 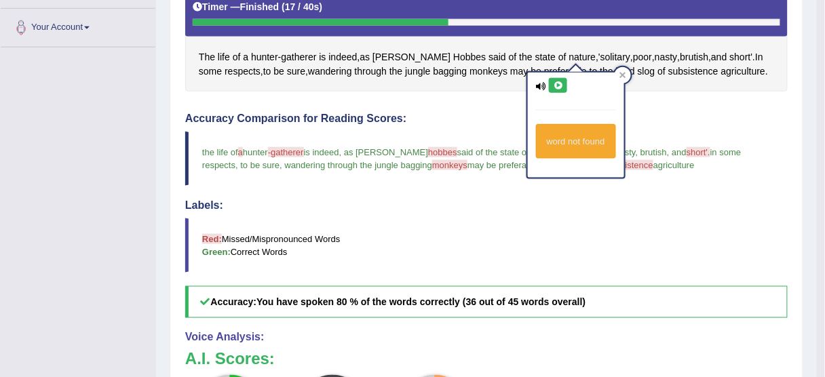 I want to click on b: Finished, so click(x=260, y=7).